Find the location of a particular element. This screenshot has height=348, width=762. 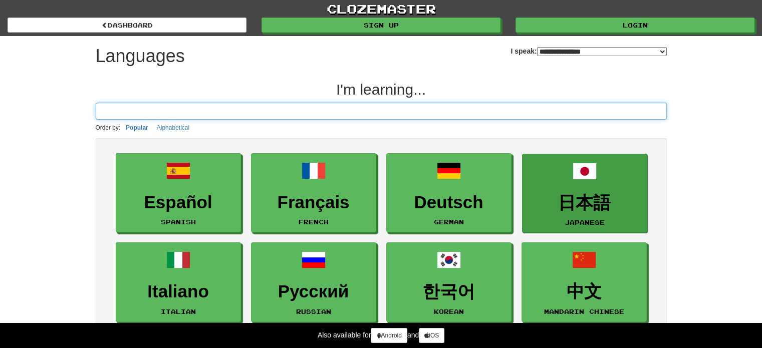

h3: 日本語 is located at coordinates (585, 203).